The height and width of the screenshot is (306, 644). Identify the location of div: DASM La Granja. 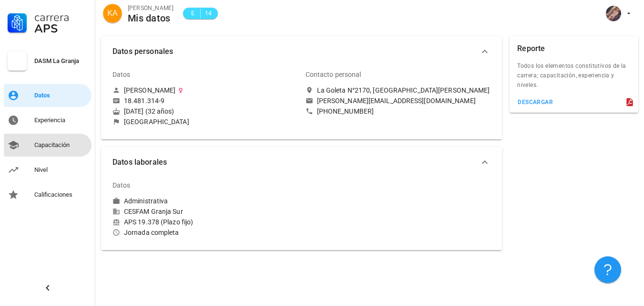
(61, 61).